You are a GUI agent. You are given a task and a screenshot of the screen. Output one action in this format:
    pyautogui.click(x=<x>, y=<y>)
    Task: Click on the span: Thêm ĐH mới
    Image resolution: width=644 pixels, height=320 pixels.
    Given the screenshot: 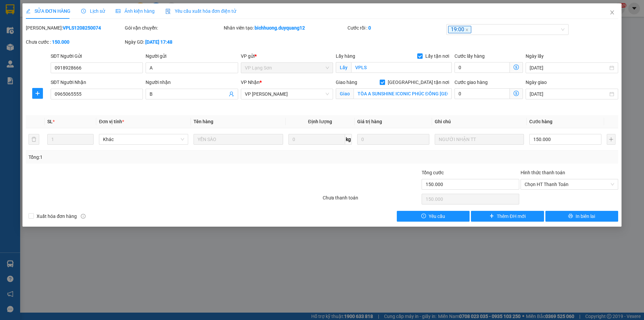 What is the action you would take?
    pyautogui.click(x=511, y=216)
    